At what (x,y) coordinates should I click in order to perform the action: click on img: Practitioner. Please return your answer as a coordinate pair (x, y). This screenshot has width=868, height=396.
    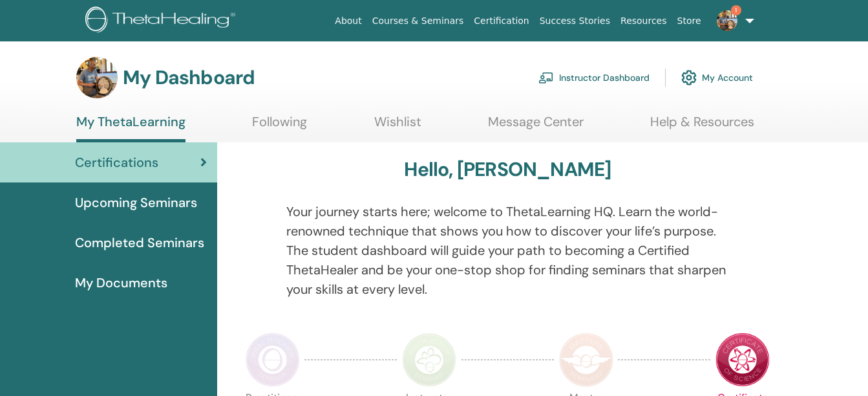
    Looking at the image, I should click on (273, 359).